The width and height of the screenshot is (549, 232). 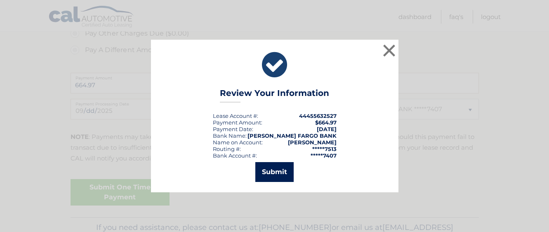 What do you see at coordinates (230, 135) in the screenshot?
I see `div: Bank Name:` at bounding box center [230, 135].